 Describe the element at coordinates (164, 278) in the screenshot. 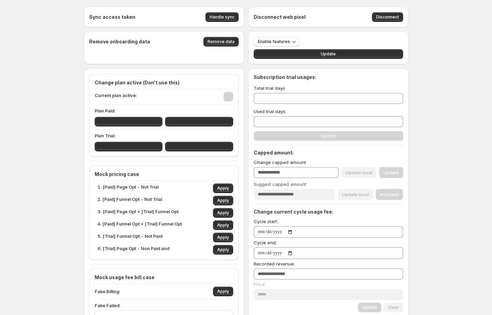

I see `h4: Mock usage fee bill case` at that location.